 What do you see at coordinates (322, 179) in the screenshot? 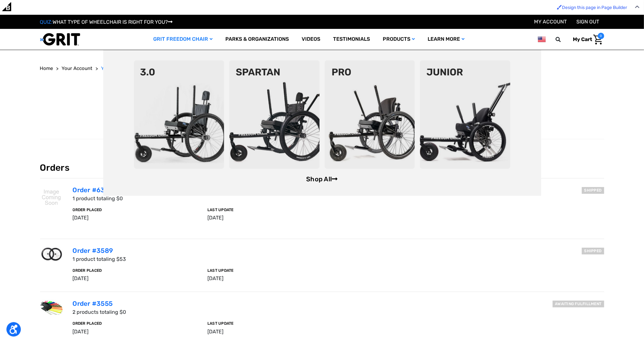
I see `a: Shop All` at bounding box center [322, 179].